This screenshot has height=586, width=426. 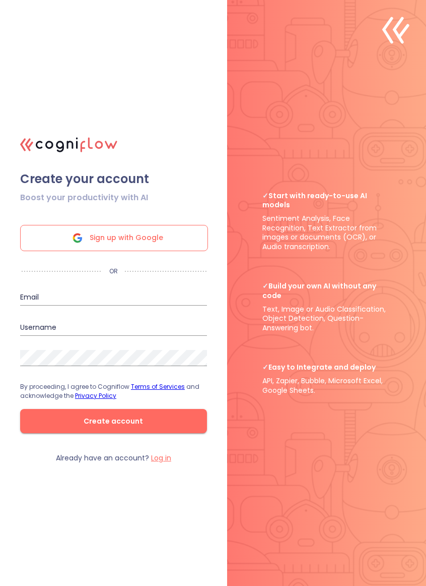 I want to click on span: Build your own AI without any code, so click(x=327, y=290).